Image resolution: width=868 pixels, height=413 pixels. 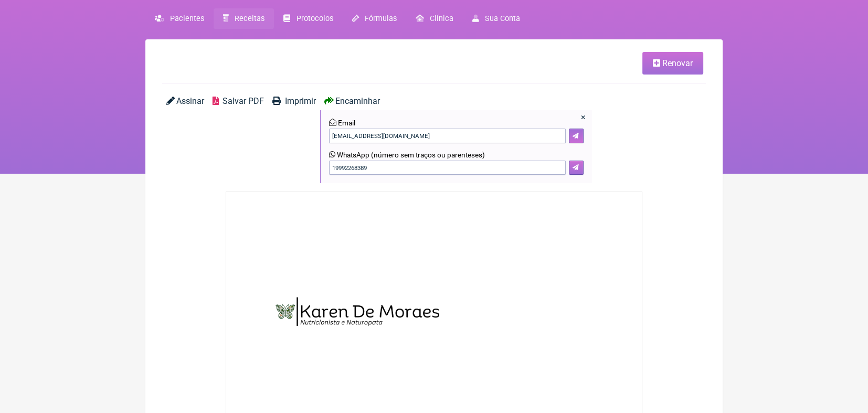 What do you see at coordinates (352, 101) in the screenshot?
I see `a: Encaminhar` at bounding box center [352, 101].